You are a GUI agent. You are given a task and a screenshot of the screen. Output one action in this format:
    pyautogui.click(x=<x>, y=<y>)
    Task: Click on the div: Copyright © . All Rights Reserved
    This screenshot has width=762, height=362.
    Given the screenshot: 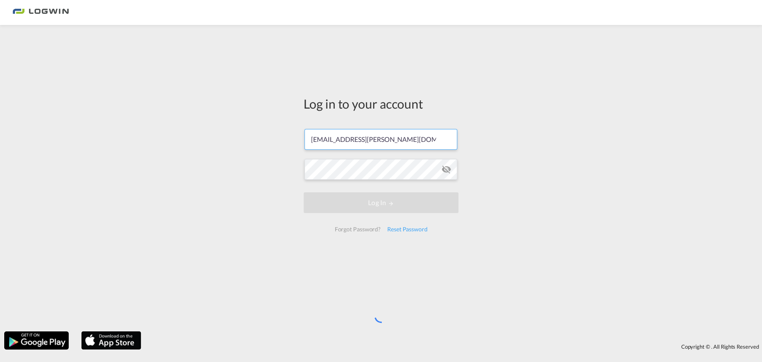 What is the action you would take?
    pyautogui.click(x=454, y=347)
    